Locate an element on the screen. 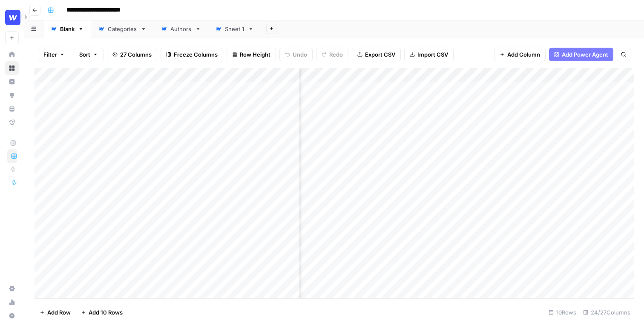 The width and height of the screenshot is (644, 326). span: Sort is located at coordinates (85, 54).